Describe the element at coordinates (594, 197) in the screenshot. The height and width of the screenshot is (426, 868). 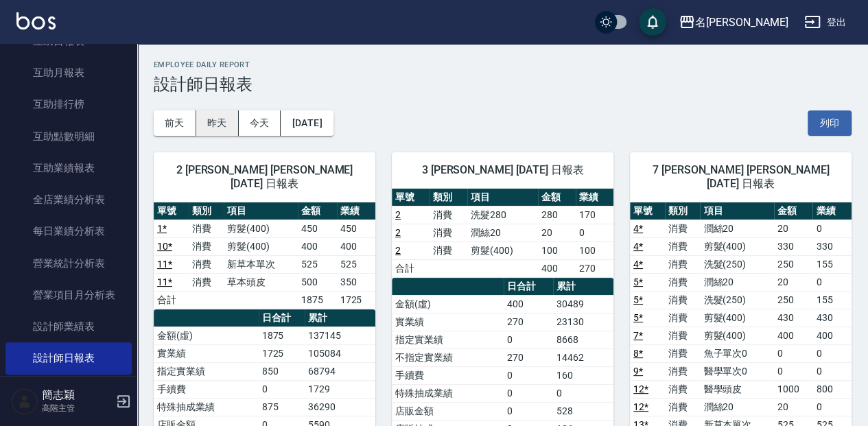
I see `th: 業績` at that location.